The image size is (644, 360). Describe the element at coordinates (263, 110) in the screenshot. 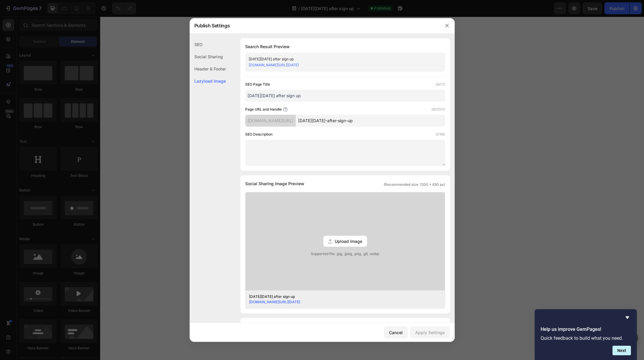

I see `label: Page URL and Handle` at that location.